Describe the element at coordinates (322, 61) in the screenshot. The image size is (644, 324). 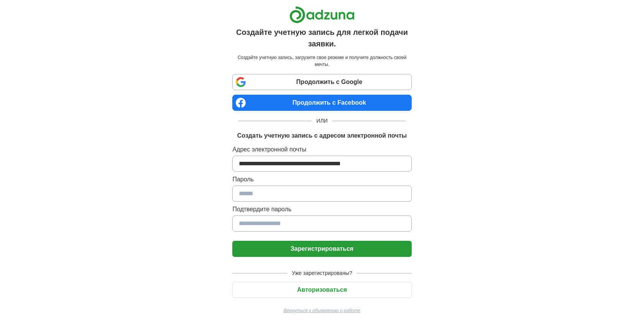
I see `font: Создайте учетную запись, загрузите свое резюме и получите должность своей мечты.` at that location.